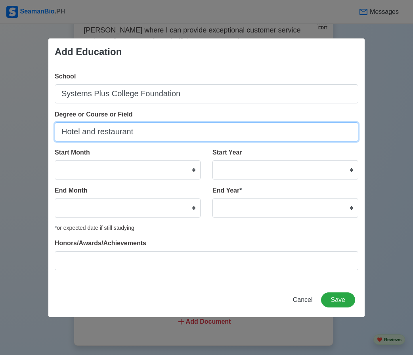 The height and width of the screenshot is (355, 413). Describe the element at coordinates (338, 300) in the screenshot. I see `button: Save` at that location.